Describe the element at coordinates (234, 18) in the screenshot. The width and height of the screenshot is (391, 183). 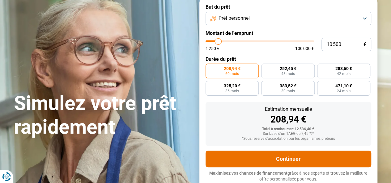
I see `span: Prêt personnel` at that location.